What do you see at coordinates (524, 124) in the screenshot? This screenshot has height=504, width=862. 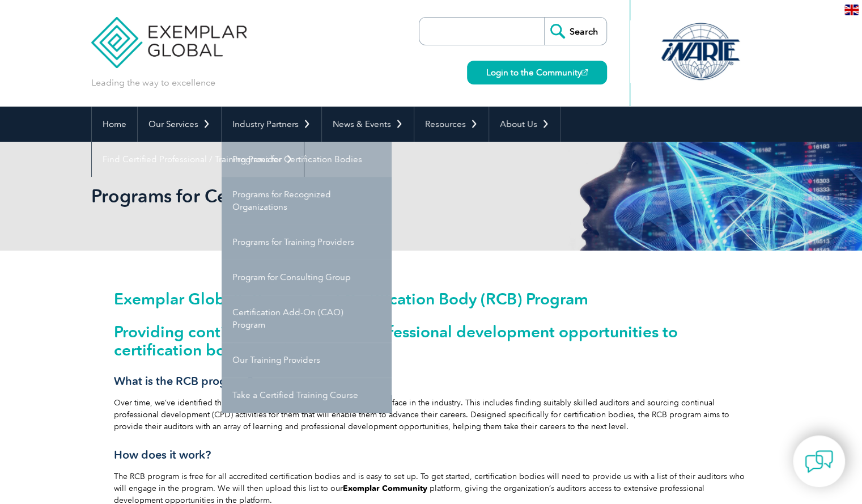 I see `a: About Us` at bounding box center [524, 124].